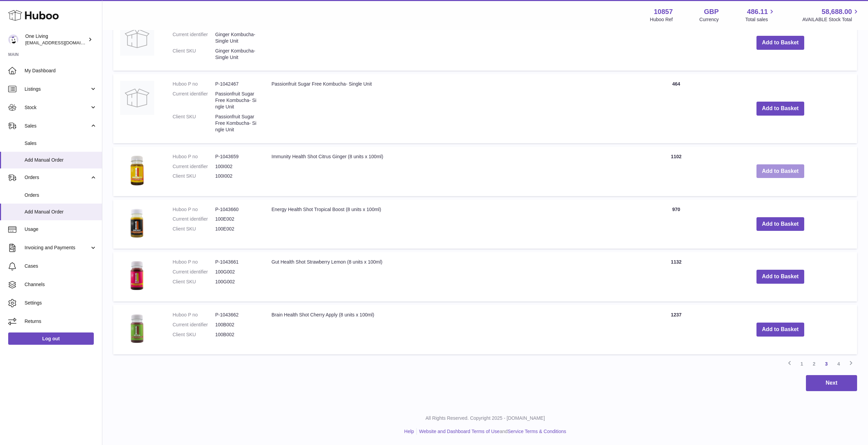 The width and height of the screenshot is (868, 445). What do you see at coordinates (457, 330) in the screenshot?
I see `td: Brain Health Shot Cherry Apply (8 units x 100ml)` at bounding box center [457, 330].